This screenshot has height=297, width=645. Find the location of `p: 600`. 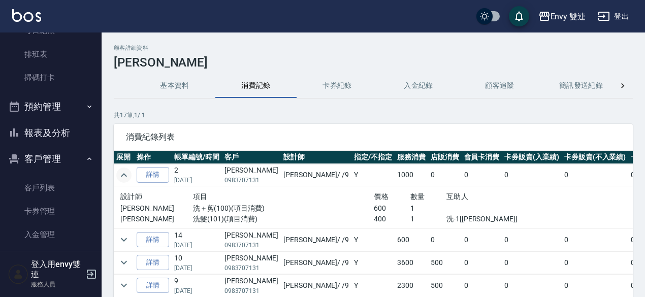

p: 600 is located at coordinates (391, 208).